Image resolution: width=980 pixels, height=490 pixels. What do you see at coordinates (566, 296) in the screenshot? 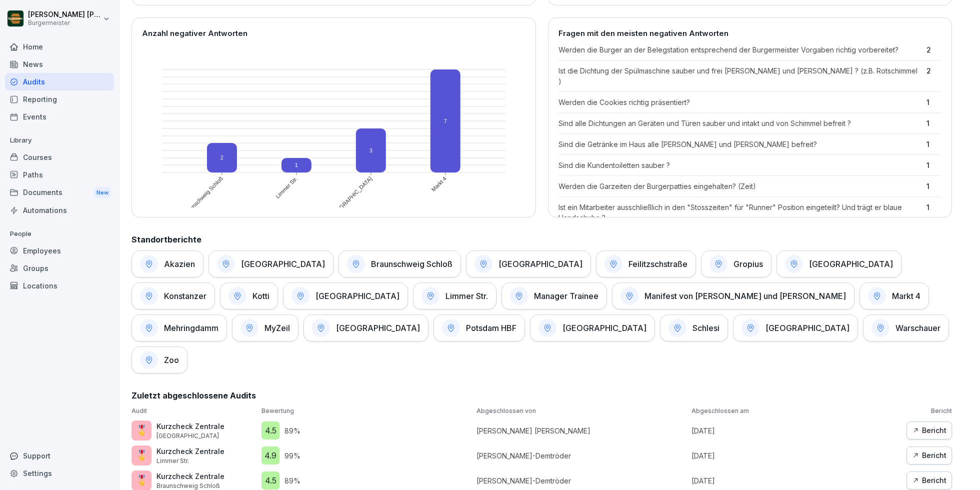
I see `h1: Manager Trainee` at bounding box center [566, 296].